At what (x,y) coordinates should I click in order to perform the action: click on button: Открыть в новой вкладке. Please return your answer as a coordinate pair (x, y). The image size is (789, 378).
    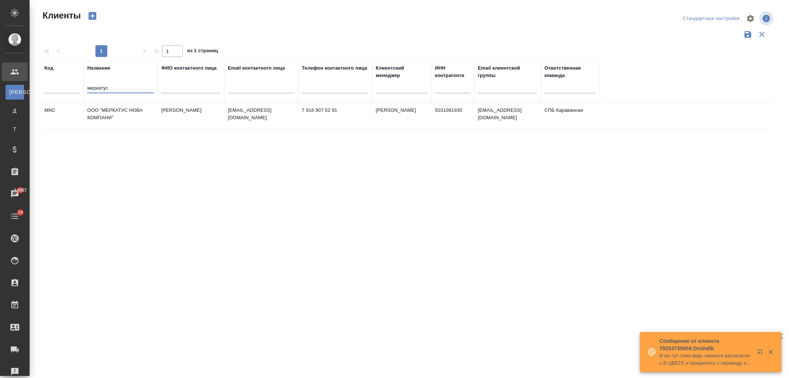
    Looking at the image, I should click on (761, 353).